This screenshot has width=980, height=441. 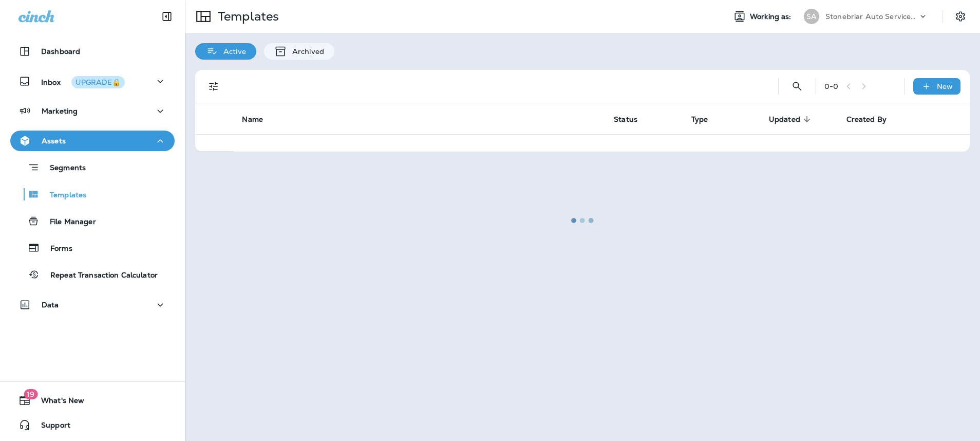 What do you see at coordinates (63, 169) in the screenshot?
I see `p: Segments` at bounding box center [63, 169].